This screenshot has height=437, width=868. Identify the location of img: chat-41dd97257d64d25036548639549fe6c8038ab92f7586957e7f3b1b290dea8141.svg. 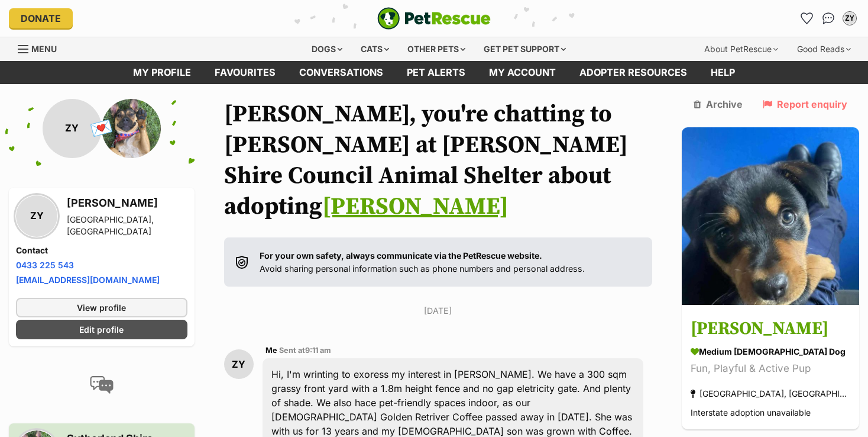
(829, 18).